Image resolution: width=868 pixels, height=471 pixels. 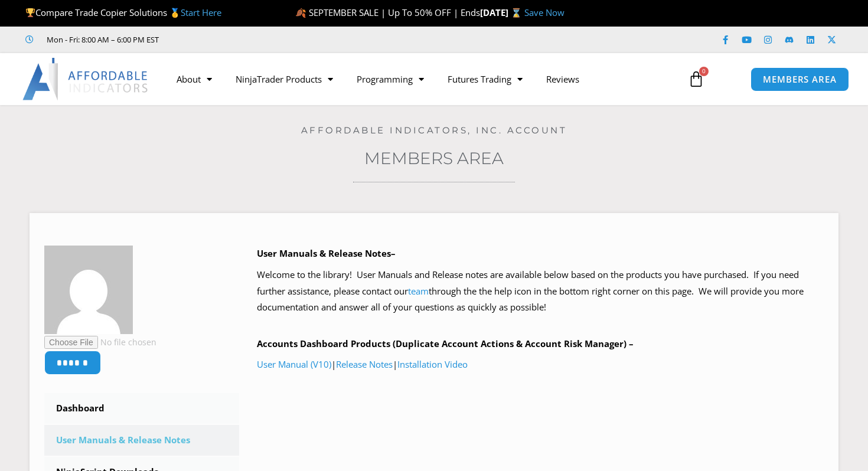 I want to click on span: MEMBERS AREA, so click(x=800, y=79).